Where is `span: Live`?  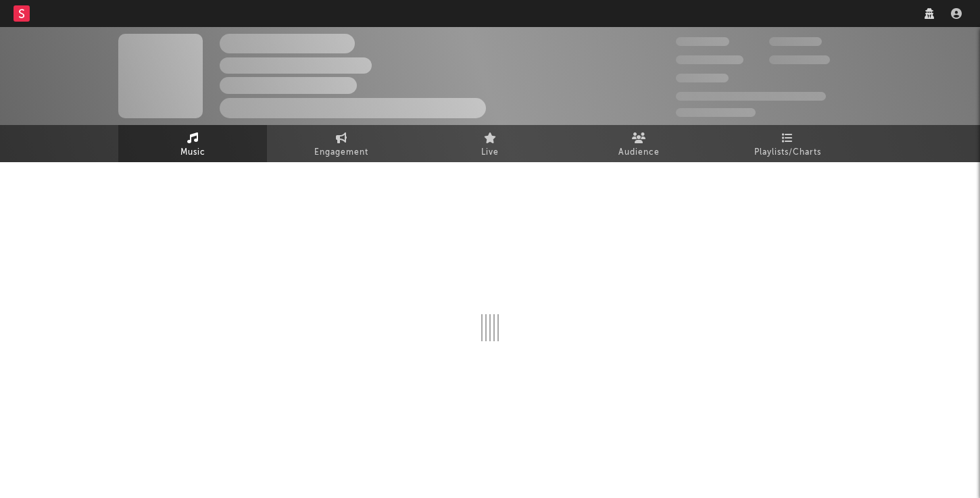
span: Live is located at coordinates (490, 153).